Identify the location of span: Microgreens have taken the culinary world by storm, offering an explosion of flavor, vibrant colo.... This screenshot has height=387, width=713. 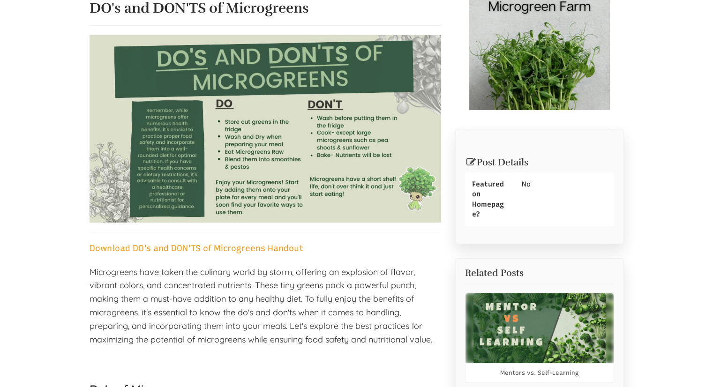
(261, 306).